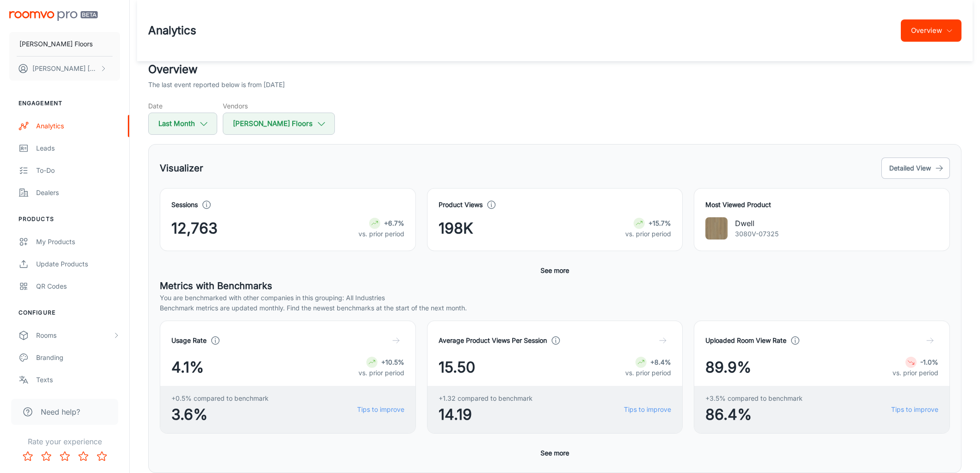  What do you see at coordinates (64, 441) in the screenshot?
I see `p: Rate your experience` at bounding box center [64, 441].